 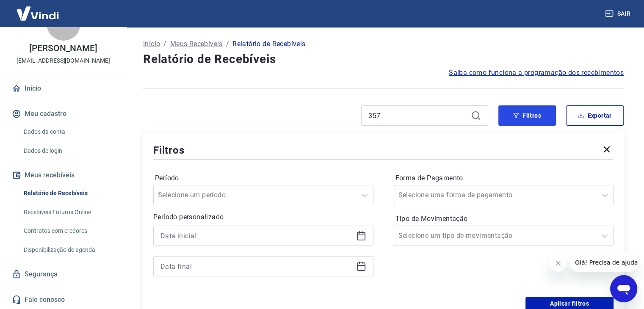 I want to click on h5: Filtros, so click(x=169, y=150).